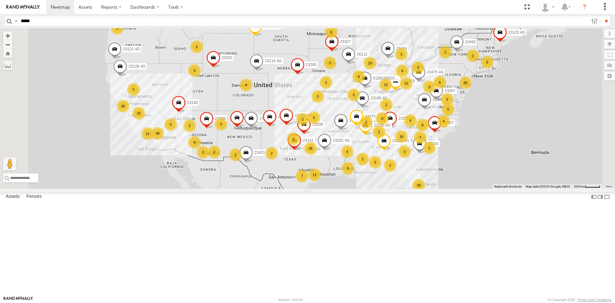 The image size is (615, 303). I want to click on div: 36, so click(123, 106).